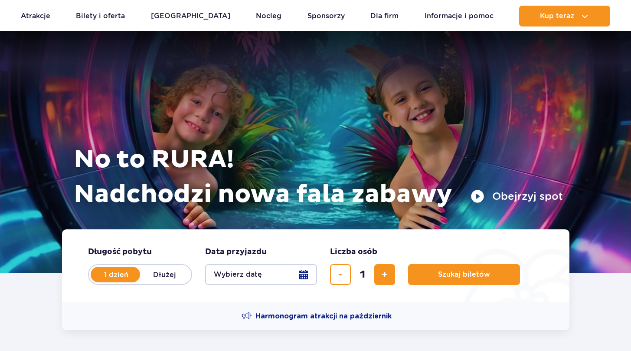 This screenshot has height=351, width=631. I want to click on span: Liczba osób, so click(354, 252).